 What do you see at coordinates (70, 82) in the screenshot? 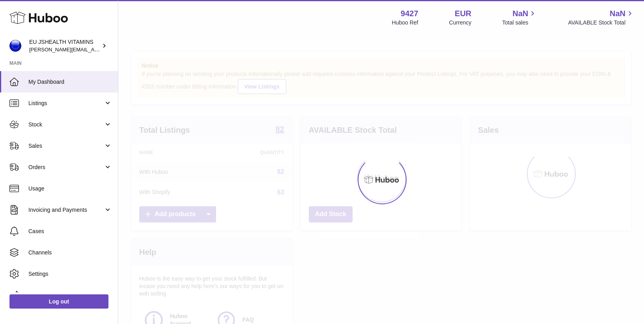
I see `span: My Dashboard` at bounding box center [70, 82].